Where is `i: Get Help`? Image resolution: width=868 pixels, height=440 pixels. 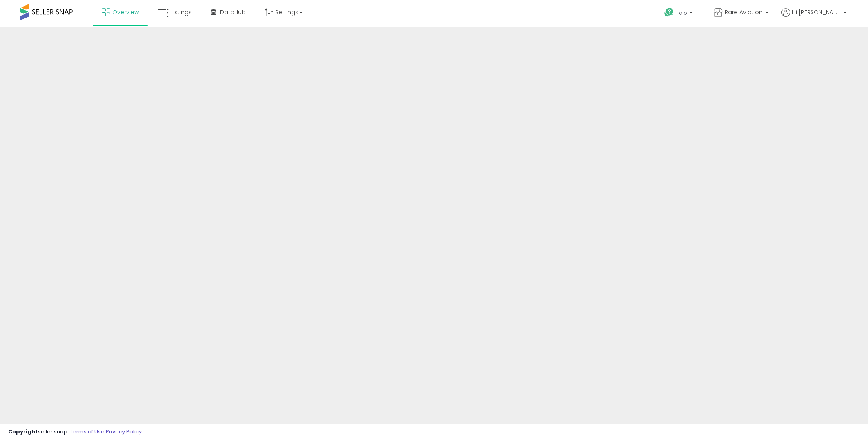
i: Get Help is located at coordinates (669, 12).